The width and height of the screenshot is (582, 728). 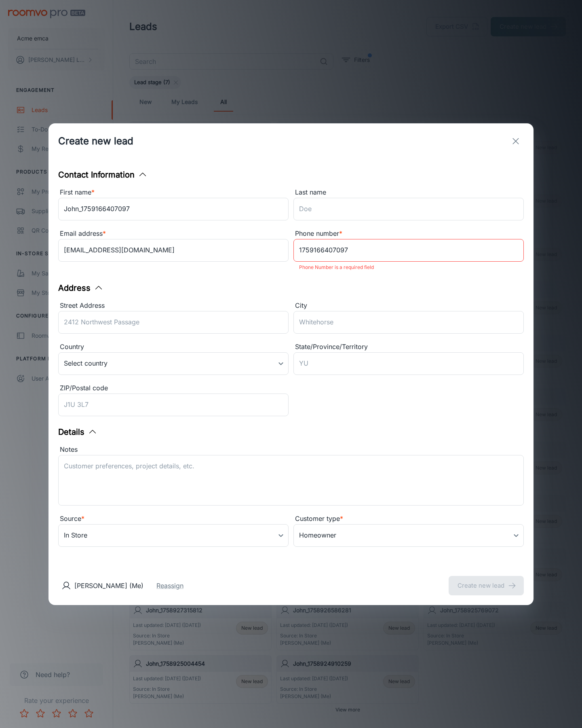 I want to click on button: Reassign, so click(x=170, y=586).